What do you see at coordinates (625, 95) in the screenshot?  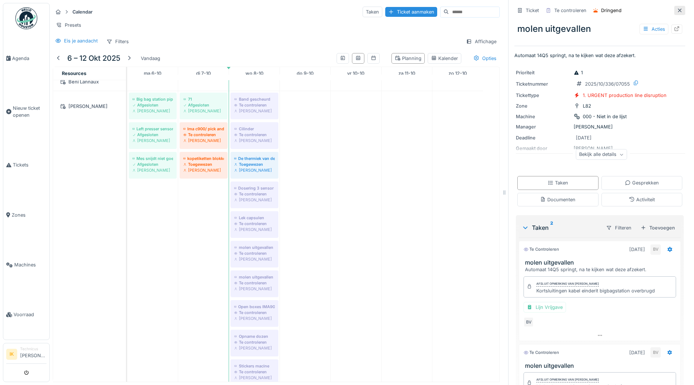 I see `div: 1. URGENT production line disruption` at bounding box center [625, 95].